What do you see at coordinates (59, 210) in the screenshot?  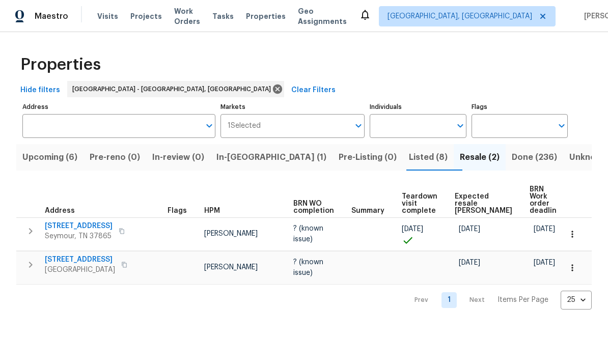 I see `span: Address` at bounding box center [59, 210].